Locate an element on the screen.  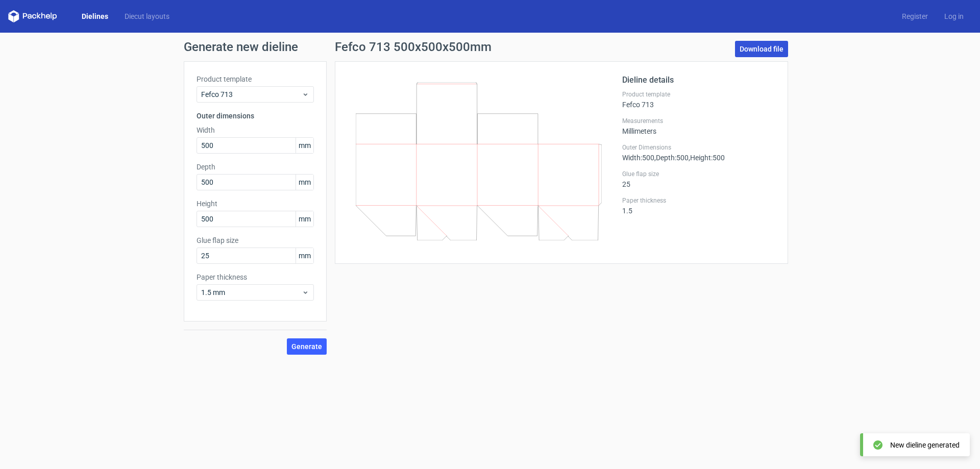
span: Fefco 713 is located at coordinates (251, 94).